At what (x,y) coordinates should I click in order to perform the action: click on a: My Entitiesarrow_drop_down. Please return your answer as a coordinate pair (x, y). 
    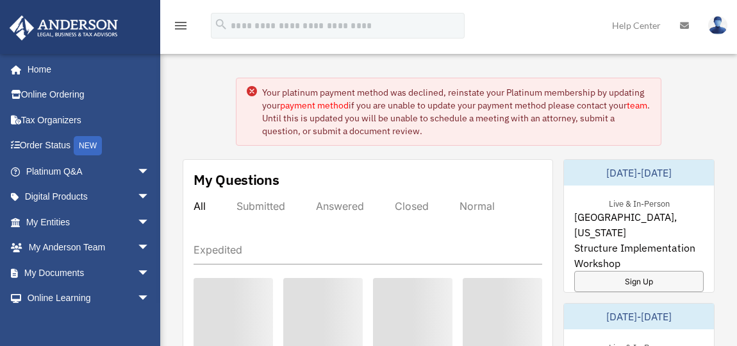
    Looking at the image, I should click on (89, 222).